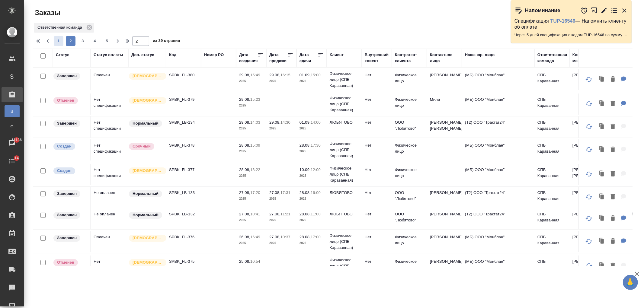  I want to click on p: 29.08,, so click(274, 122).